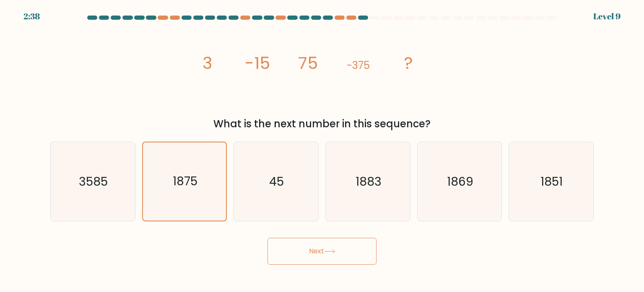 Image resolution: width=644 pixels, height=292 pixels. What do you see at coordinates (258, 63) in the screenshot?
I see `tspan: -15` at bounding box center [258, 63].